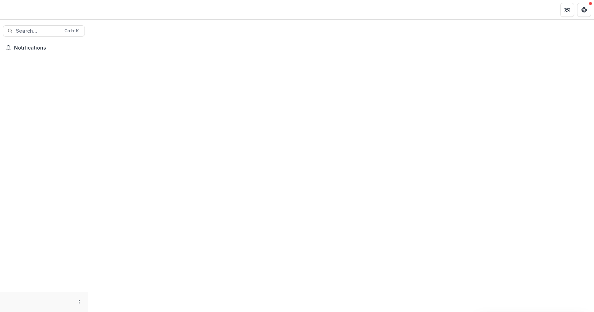 This screenshot has width=594, height=312. I want to click on button: Search..., so click(44, 31).